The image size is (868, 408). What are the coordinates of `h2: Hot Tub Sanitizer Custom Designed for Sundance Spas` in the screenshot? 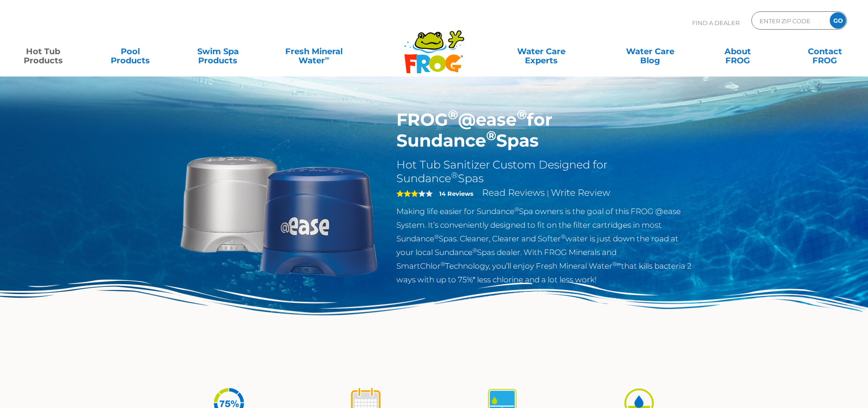 It's located at (545, 172).